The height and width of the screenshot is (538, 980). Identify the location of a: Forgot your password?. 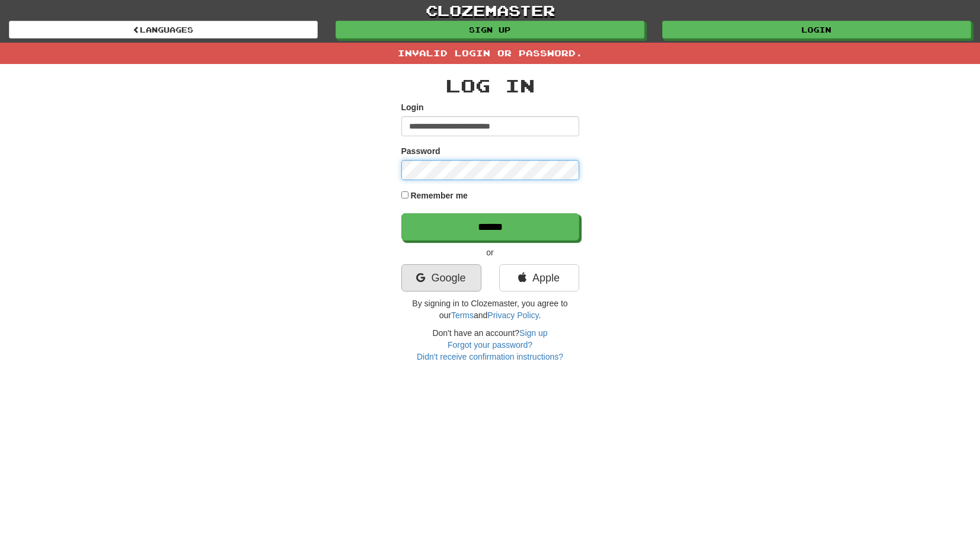
(489, 345).